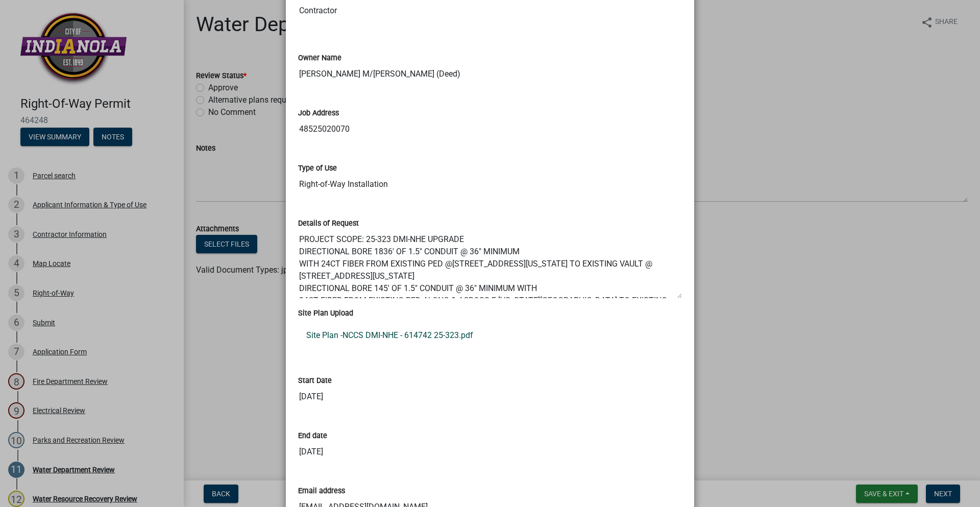 Image resolution: width=980 pixels, height=507 pixels. Describe the element at coordinates (319, 58) in the screenshot. I see `label: Owner Name` at that location.